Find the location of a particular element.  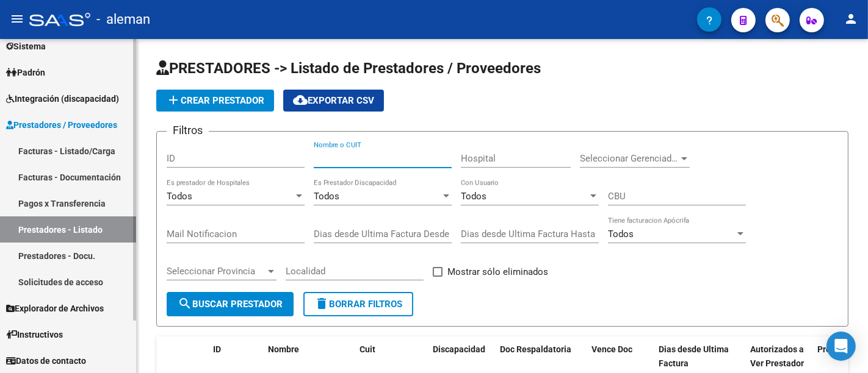

span: Seleccionar Provincia is located at coordinates (216, 271).